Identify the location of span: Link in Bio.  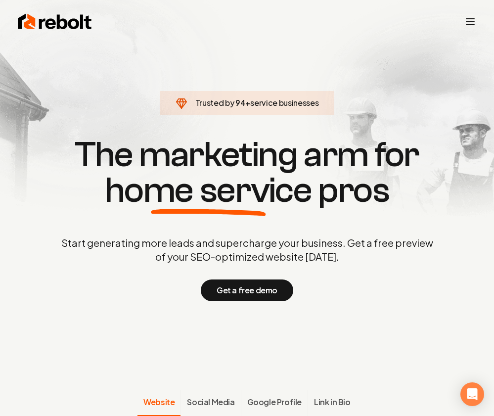
(332, 402).